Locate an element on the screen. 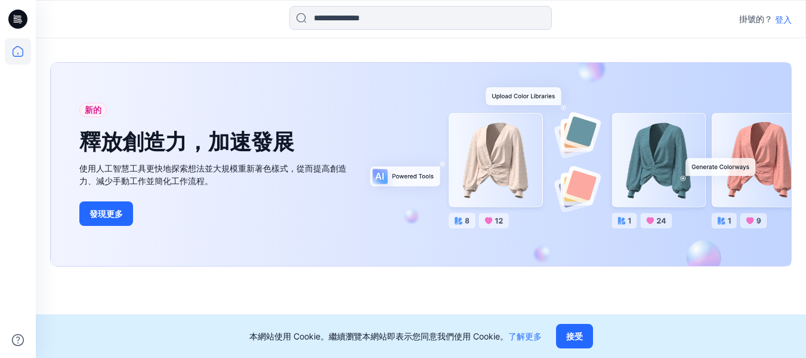 The image size is (806, 358). button: 發現更多 is located at coordinates (106, 213).